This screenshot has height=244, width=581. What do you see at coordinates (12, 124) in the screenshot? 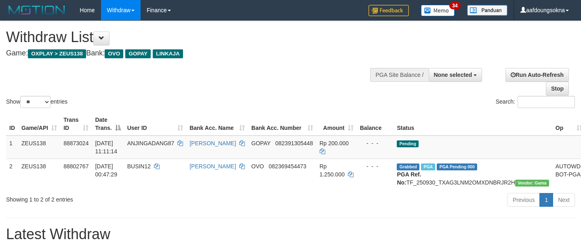
I see `th: ID` at bounding box center [12, 124].